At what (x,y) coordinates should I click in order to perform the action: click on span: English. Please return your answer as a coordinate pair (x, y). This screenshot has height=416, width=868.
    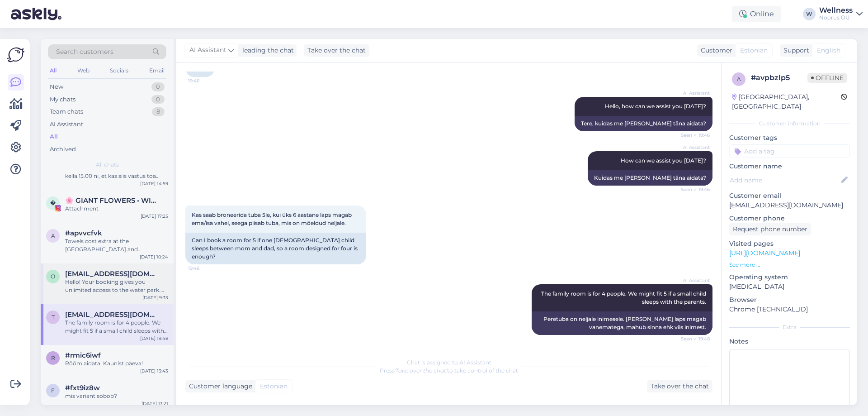
    Looking at the image, I should click on (829, 50).